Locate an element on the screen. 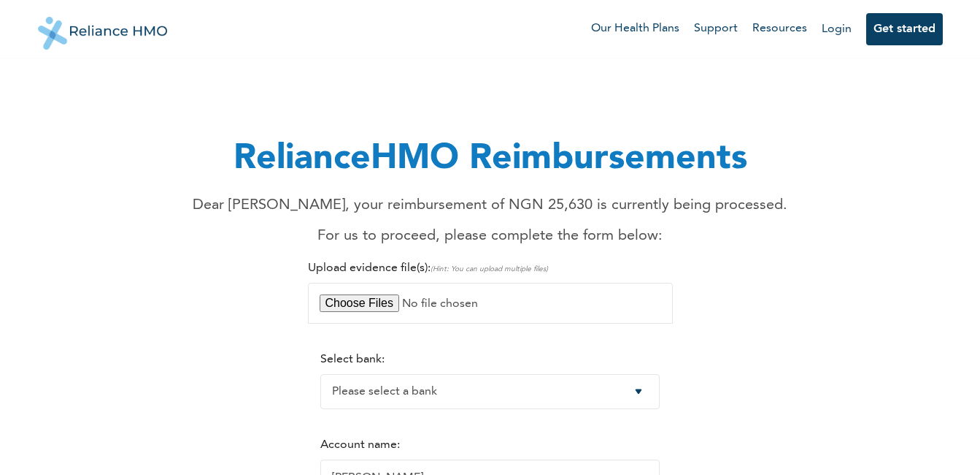  a: Login is located at coordinates (836, 29).